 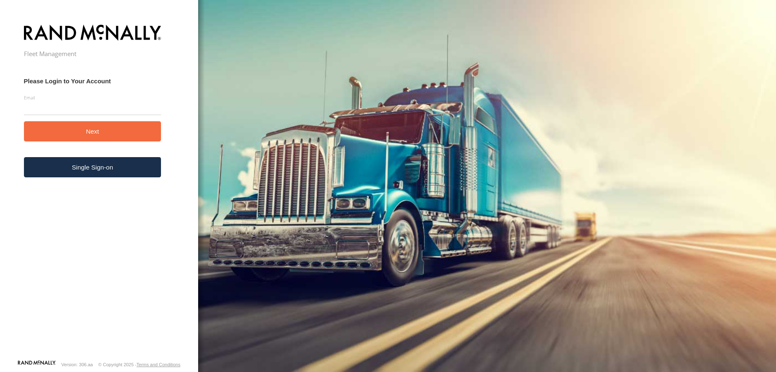 I want to click on div: Version: 306.aa, so click(x=77, y=365).